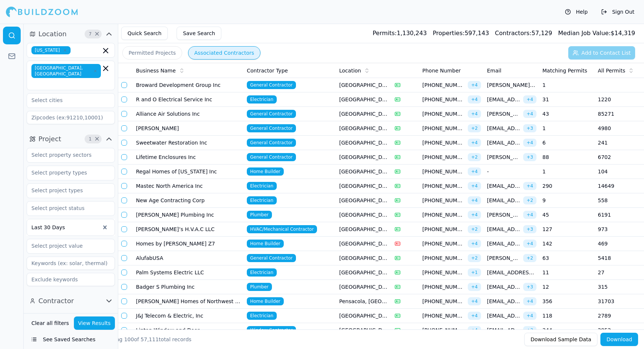 This screenshot has width=644, height=349. What do you see at coordinates (95, 323) in the screenshot?
I see `button: View Results` at bounding box center [95, 323].